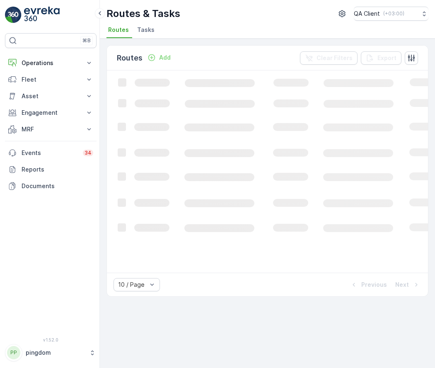 The image size is (435, 368). I want to click on p: Previous, so click(374, 284).